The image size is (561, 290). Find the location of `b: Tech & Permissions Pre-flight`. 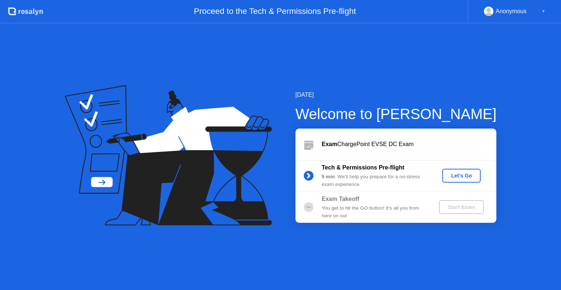

b: Tech & Permissions Pre-flight is located at coordinates (363, 167).